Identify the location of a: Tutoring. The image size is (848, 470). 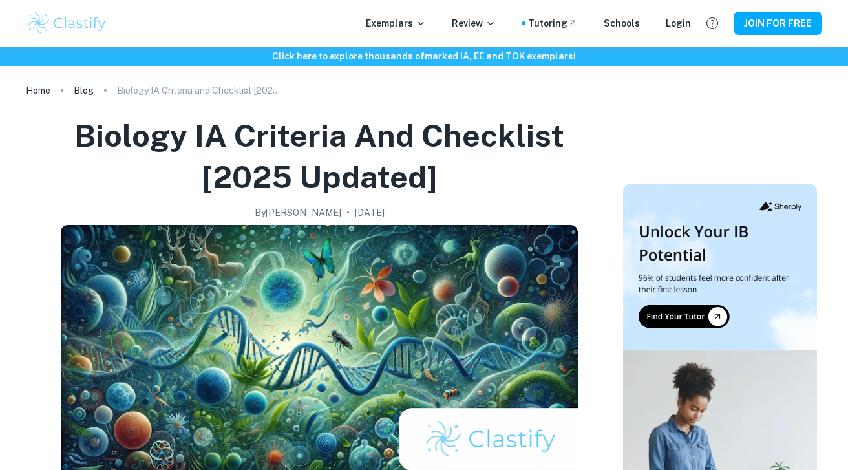
(553, 23).